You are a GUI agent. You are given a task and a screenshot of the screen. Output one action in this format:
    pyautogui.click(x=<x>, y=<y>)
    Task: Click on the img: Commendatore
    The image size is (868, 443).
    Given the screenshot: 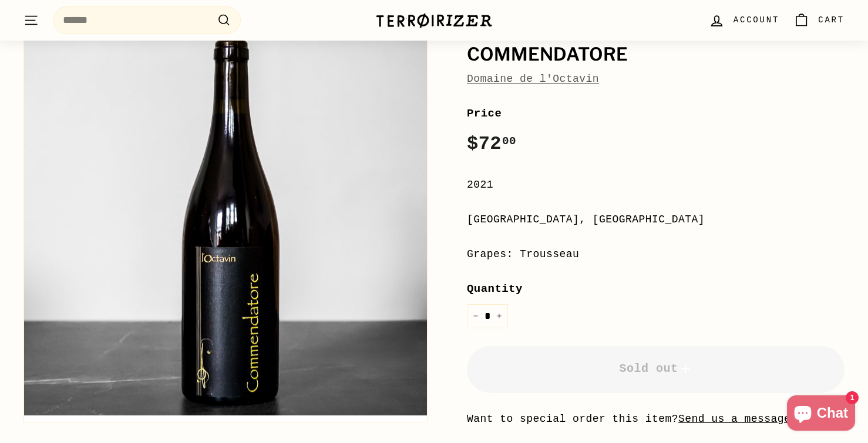 What is the action you would take?
    pyautogui.click(x=226, y=220)
    